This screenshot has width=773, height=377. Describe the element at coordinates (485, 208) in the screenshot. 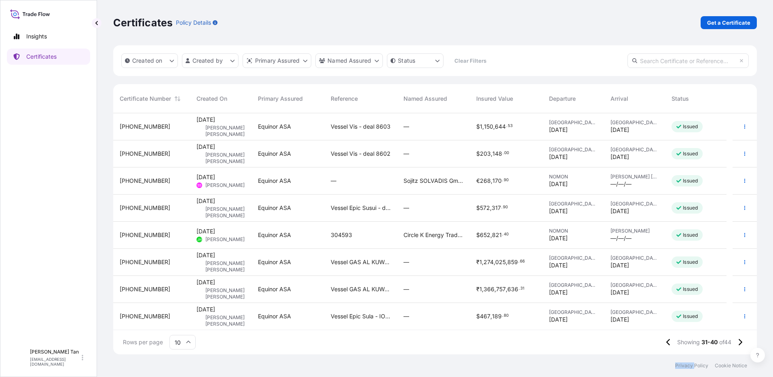

I see `span: 572` at that location.